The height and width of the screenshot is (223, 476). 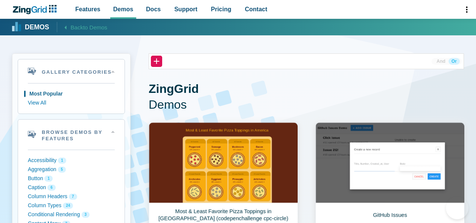 What do you see at coordinates (71, 103) in the screenshot?
I see `button: View All` at bounding box center [71, 103].